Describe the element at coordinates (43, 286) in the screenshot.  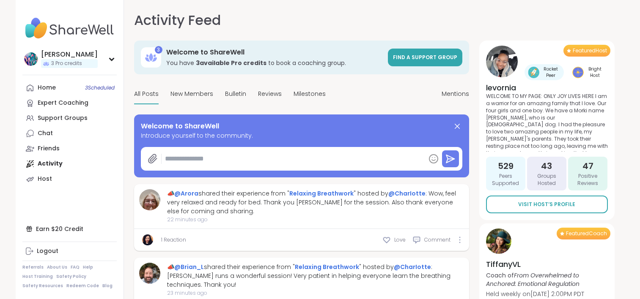
I see `a: Safety Resources` at that location.